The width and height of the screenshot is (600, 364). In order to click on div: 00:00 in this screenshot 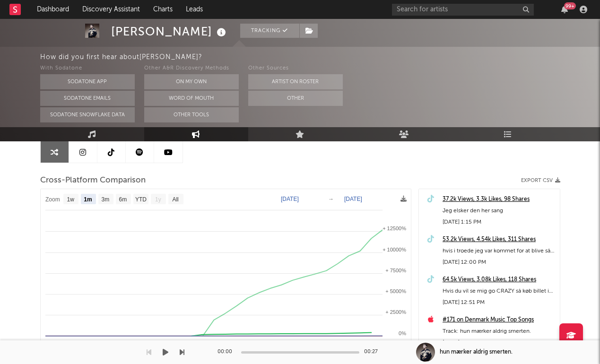, I will do `click(227, 352)`.